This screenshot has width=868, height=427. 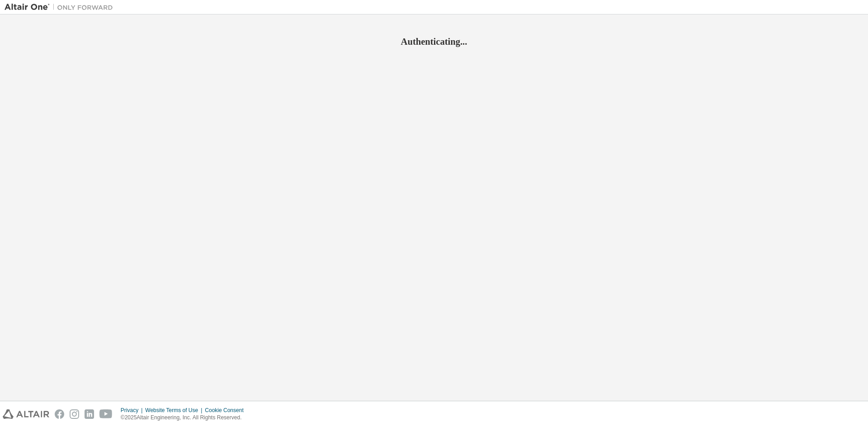 What do you see at coordinates (26, 414) in the screenshot?
I see `img: altair_logo.svg` at bounding box center [26, 414].